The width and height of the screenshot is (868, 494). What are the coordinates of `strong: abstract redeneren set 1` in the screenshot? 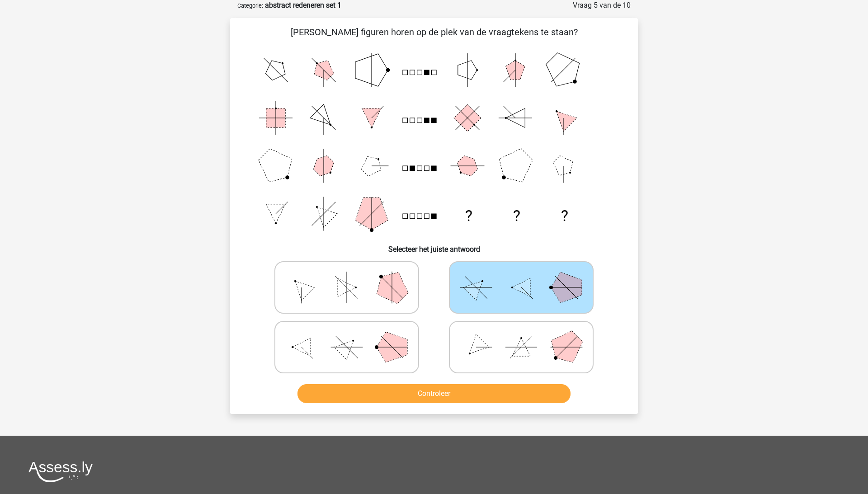 It's located at (303, 5).